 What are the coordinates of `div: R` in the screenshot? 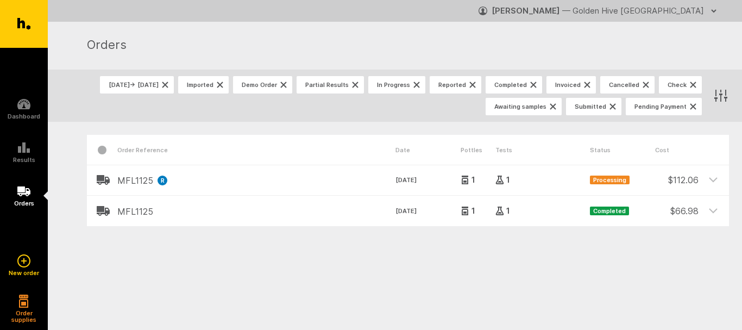 It's located at (162, 180).